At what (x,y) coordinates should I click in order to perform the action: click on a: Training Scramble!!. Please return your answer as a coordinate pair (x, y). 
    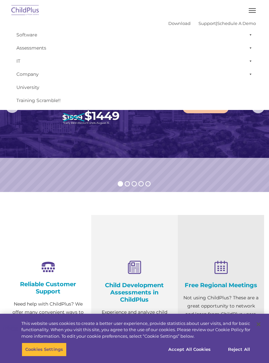
    Looking at the image, I should click on (135, 101).